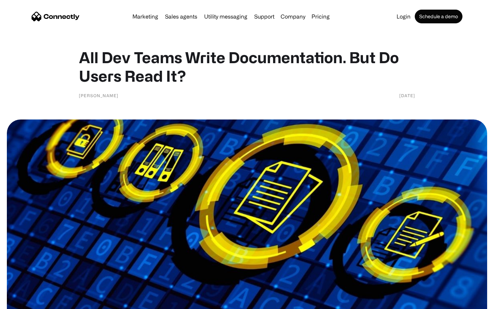  What do you see at coordinates (145, 16) in the screenshot?
I see `a: Marketing` at bounding box center [145, 16].